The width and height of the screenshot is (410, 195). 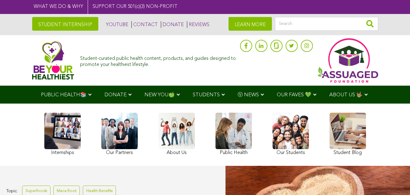 I want to click on span: DONATE, so click(x=115, y=95).